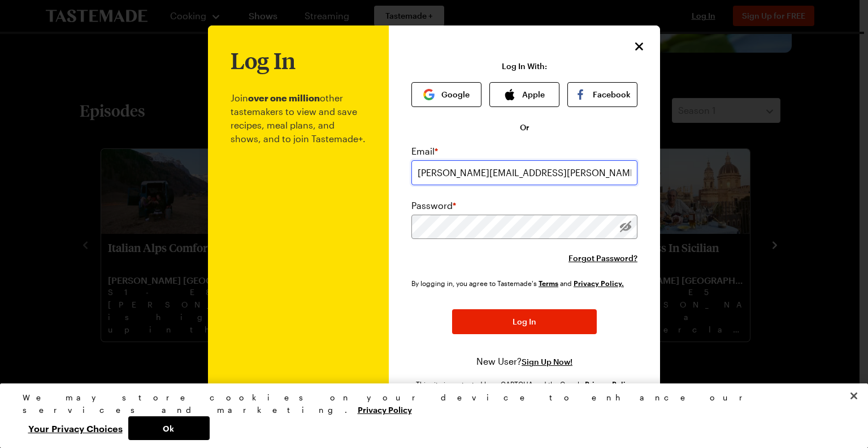 Image resolution: width=868 pixels, height=448 pixels. I want to click on button: Ok, so click(169, 428).